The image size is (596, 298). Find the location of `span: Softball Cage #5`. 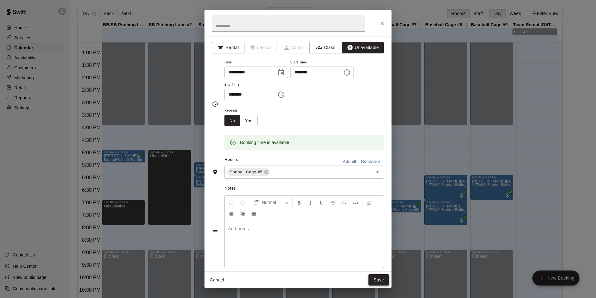

span: Softball Cage #5 is located at coordinates (246, 172).